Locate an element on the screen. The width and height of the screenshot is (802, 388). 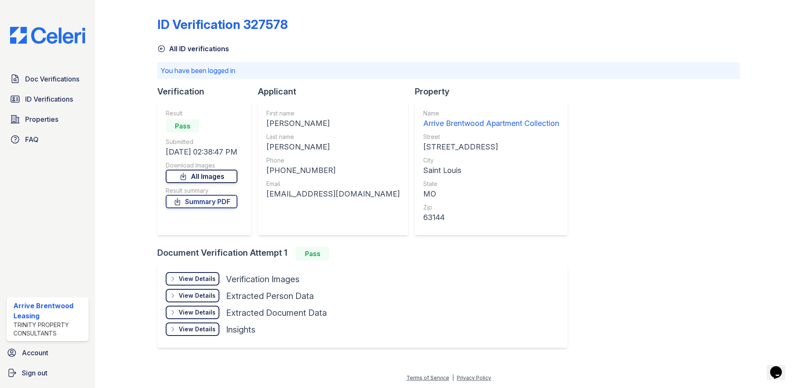
span: Properties is located at coordinates (42, 119).